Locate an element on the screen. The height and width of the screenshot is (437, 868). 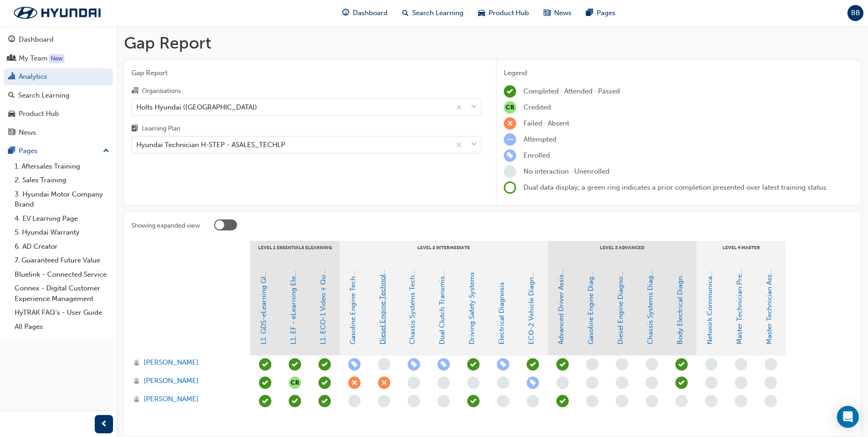
div: Legend is located at coordinates (679, 73).